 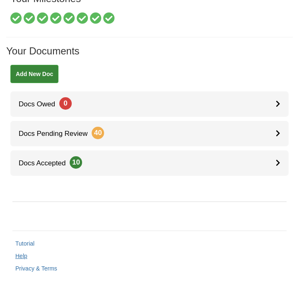 I want to click on a: Help, so click(x=21, y=256).